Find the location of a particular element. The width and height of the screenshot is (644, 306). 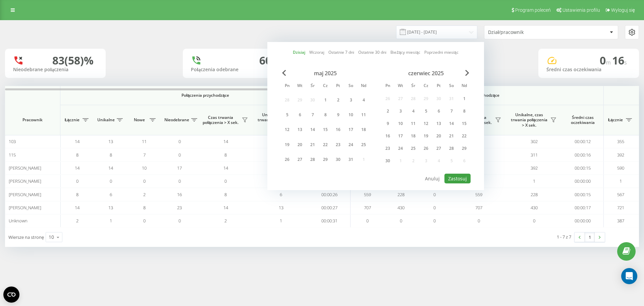

div: 19 is located at coordinates (287, 145).